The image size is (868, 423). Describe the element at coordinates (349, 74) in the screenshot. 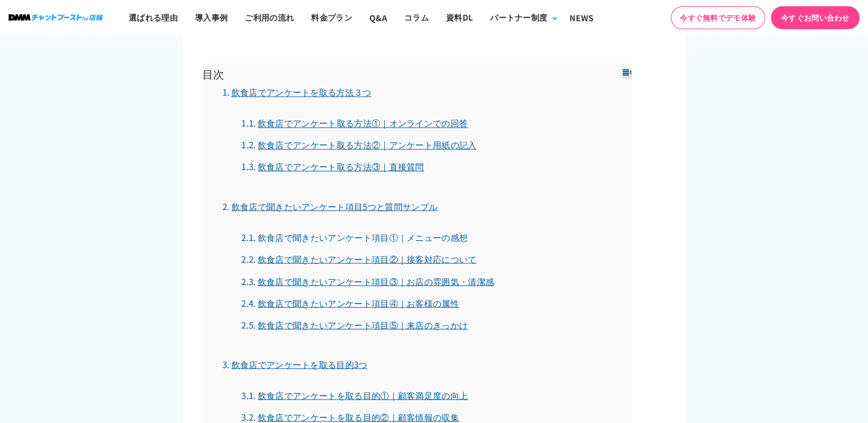

I see `p: 目次` at that location.